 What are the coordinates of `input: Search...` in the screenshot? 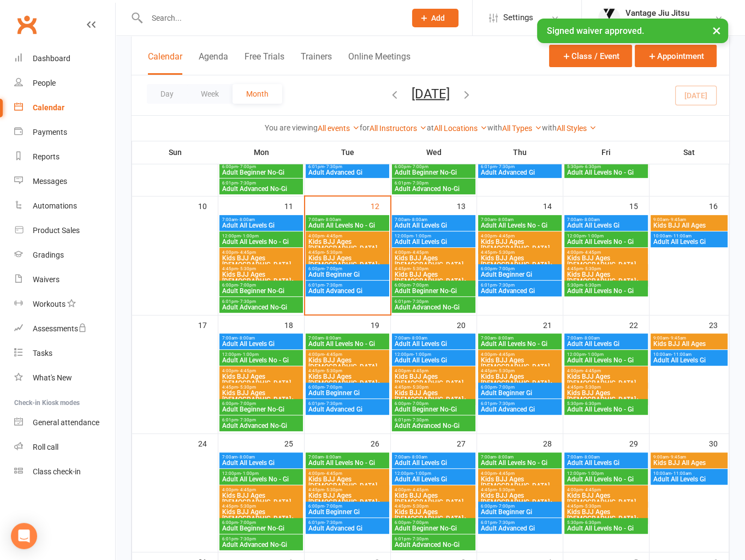 It's located at (270, 18).